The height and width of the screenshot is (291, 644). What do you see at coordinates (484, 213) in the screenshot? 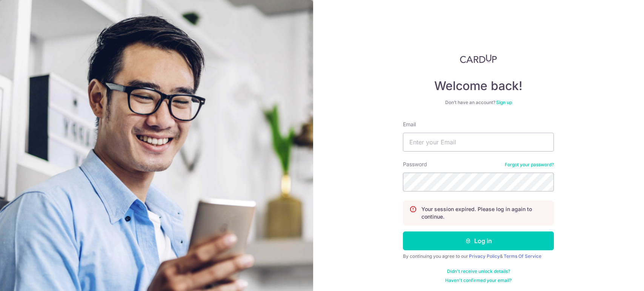
I see `p: Your session expired. Please log in again to continue.` at bounding box center [484, 213].